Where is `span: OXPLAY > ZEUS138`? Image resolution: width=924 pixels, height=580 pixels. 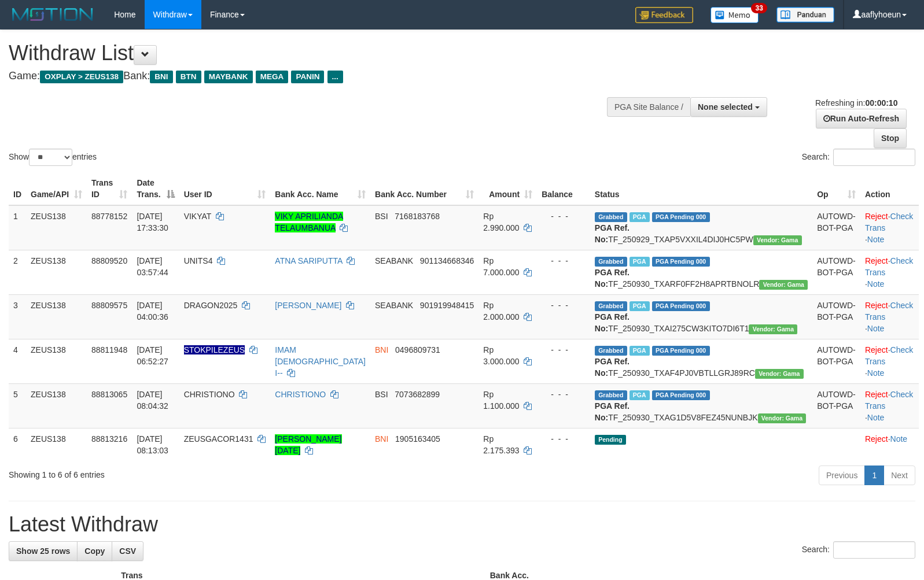 span: OXPLAY > ZEUS138 is located at coordinates (82, 77).